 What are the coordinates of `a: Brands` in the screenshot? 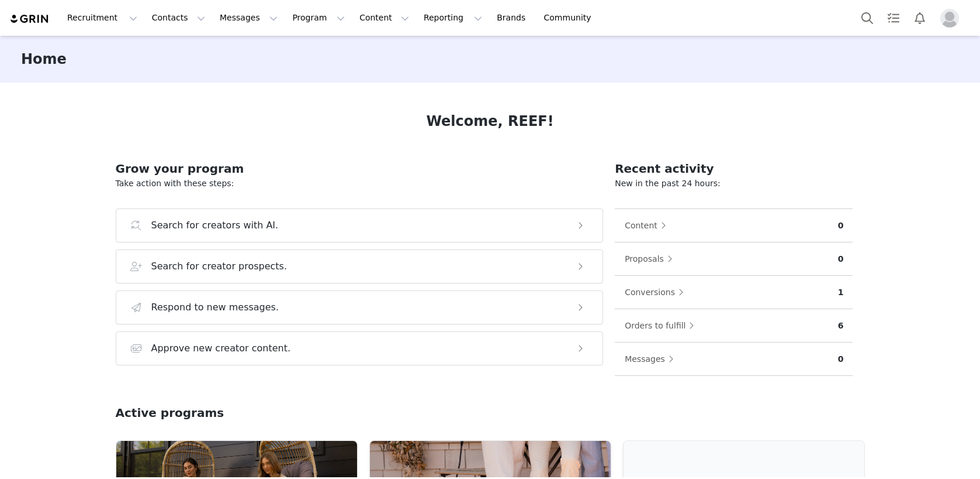 It's located at (513, 17).